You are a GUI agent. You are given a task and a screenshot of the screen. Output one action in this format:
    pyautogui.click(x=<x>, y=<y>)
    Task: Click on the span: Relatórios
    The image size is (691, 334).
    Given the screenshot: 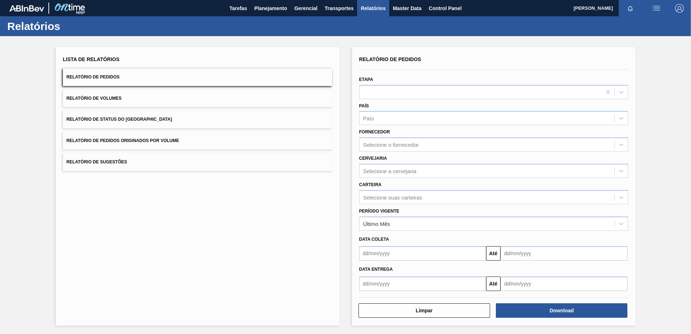 What is the action you would take?
    pyautogui.click(x=373, y=8)
    